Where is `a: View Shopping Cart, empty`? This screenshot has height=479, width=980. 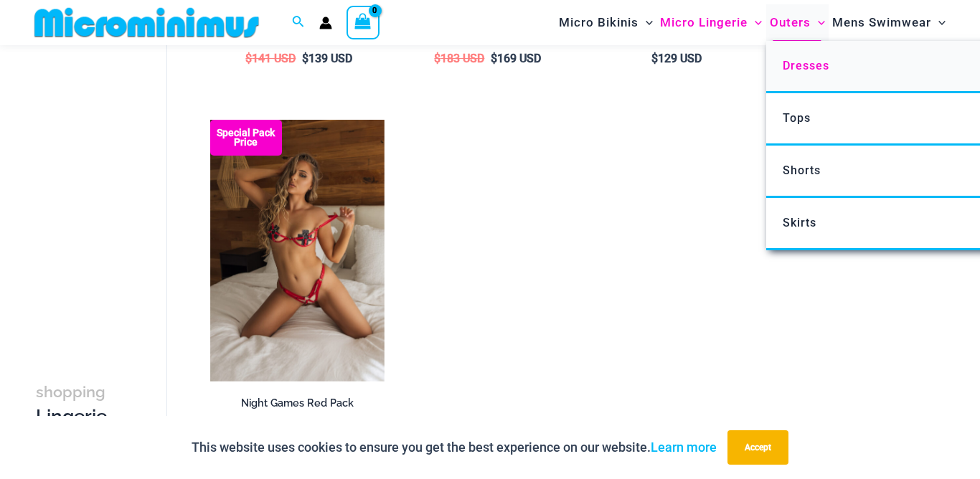 a: View Shopping Cart, empty is located at coordinates (363, 22).